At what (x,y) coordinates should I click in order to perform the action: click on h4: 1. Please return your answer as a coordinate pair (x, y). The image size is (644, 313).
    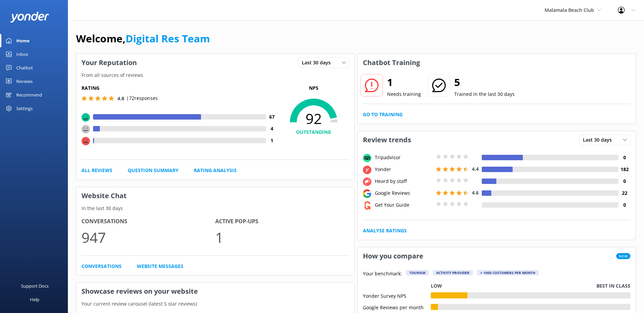
    Looking at the image, I should click on (272, 141).